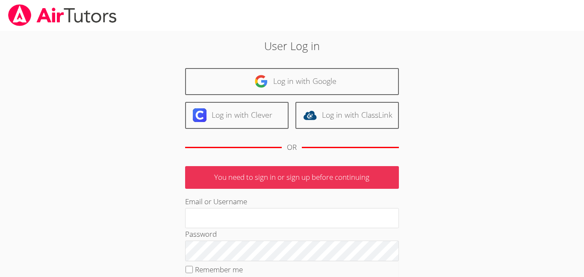 This screenshot has height=277, width=584. What do you see at coordinates (200, 115) in the screenshot?
I see `img: clever-logo-6eab21bc6e7a338710f1a6ff85c0baf02591cd810cc4098c63d3a4b26e2feb20.svg` at bounding box center [200, 115].